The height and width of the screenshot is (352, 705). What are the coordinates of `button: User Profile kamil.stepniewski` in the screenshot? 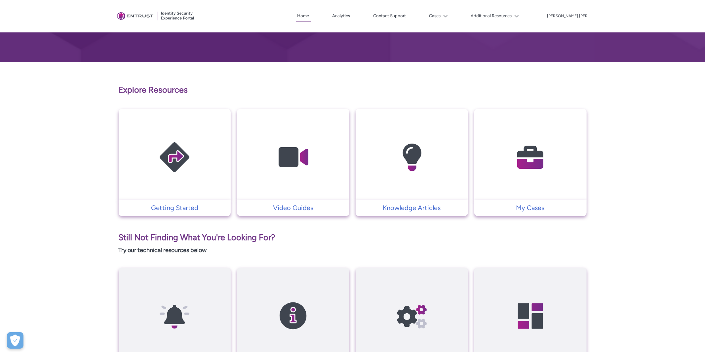 It's located at (569, 16).